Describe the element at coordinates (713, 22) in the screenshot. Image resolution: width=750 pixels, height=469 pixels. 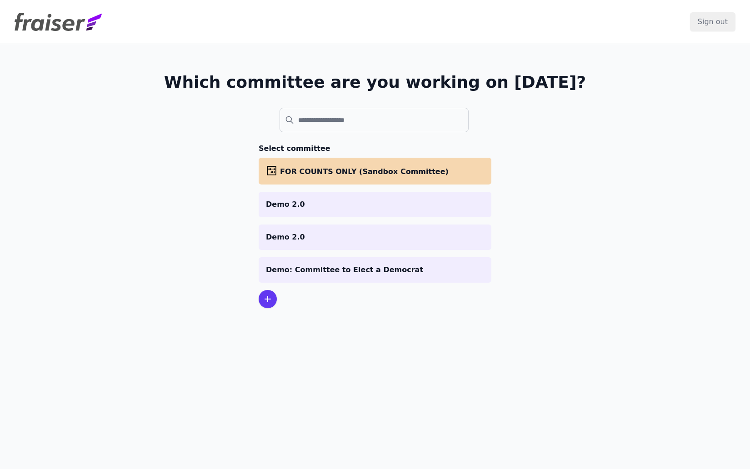
I see `input: Sign out` at that location.